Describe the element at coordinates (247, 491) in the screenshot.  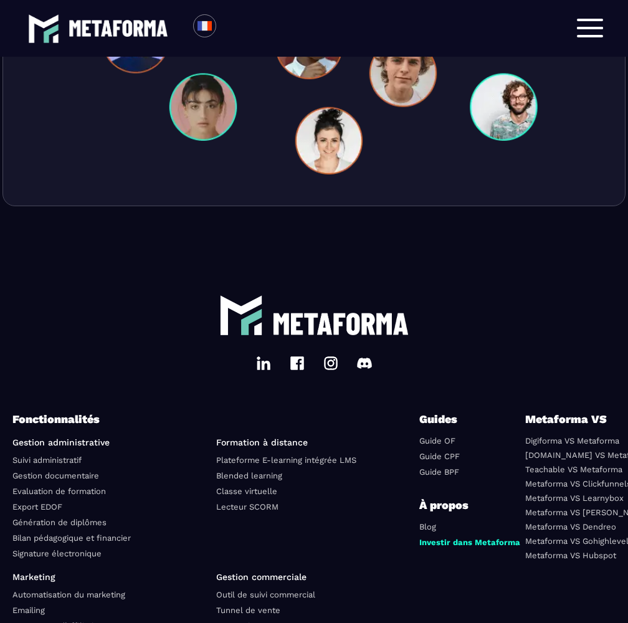
I see `a: Classe virtuelle` at that location.